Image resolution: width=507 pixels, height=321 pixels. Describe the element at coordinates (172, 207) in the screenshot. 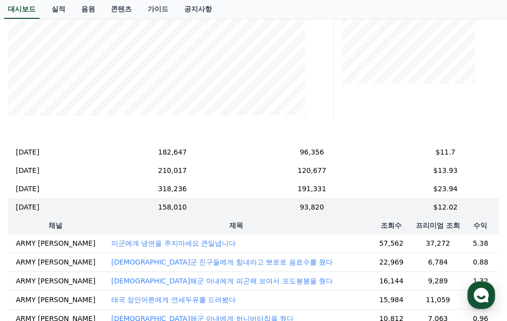

I see `td: 158,010` at that location.